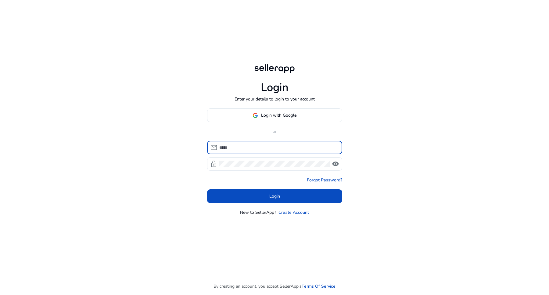 The image size is (549, 295). What do you see at coordinates (275, 99) in the screenshot?
I see `p: Enter your details to login to your account` at bounding box center [275, 99].